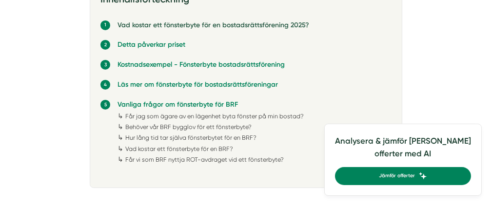 This screenshot has height=206, width=492. I want to click on a: Kostnadsexempel - Fönsterbyte bostadsrättsförening, so click(201, 64).